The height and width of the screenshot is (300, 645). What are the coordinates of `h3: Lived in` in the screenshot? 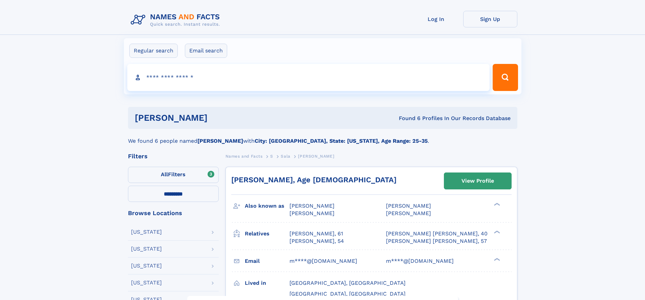 It's located at (267, 283).